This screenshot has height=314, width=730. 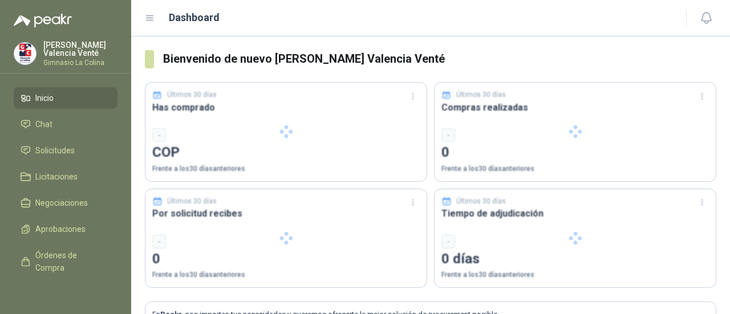 What do you see at coordinates (71, 262) in the screenshot?
I see `span: Órdenes de Compra` at bounding box center [71, 262].